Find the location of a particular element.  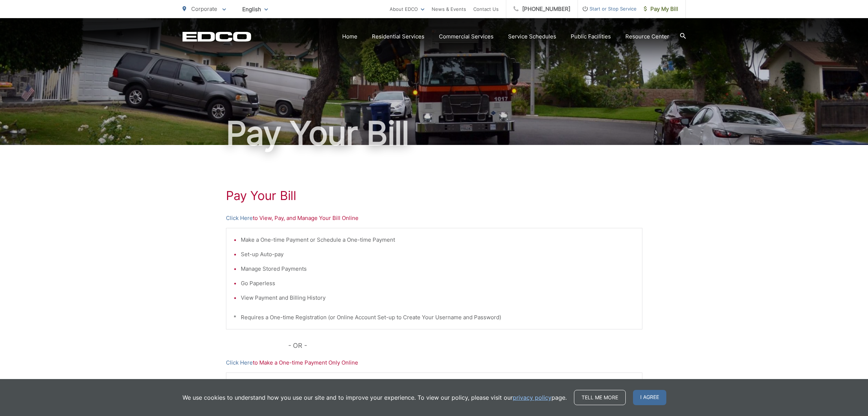

a: Commercial Services is located at coordinates (467, 36).